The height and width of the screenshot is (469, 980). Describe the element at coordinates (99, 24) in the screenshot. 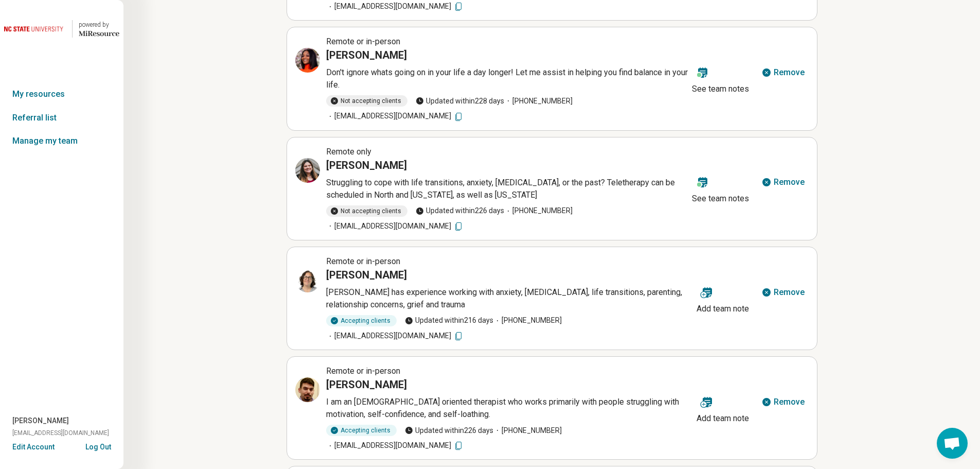

I see `div: powered by` at that location.